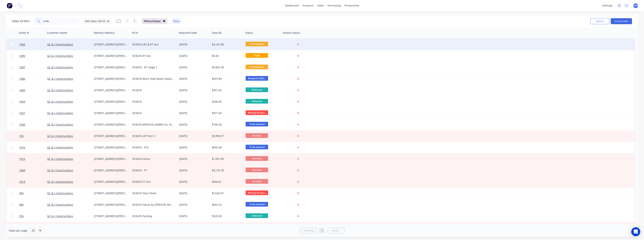  I want to click on span: 1086, so click(22, 79).